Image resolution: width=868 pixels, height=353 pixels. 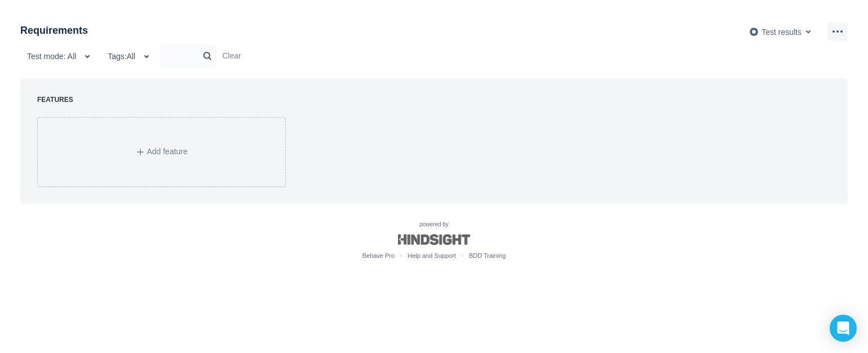 I want to click on span: Add feature, so click(x=167, y=151).